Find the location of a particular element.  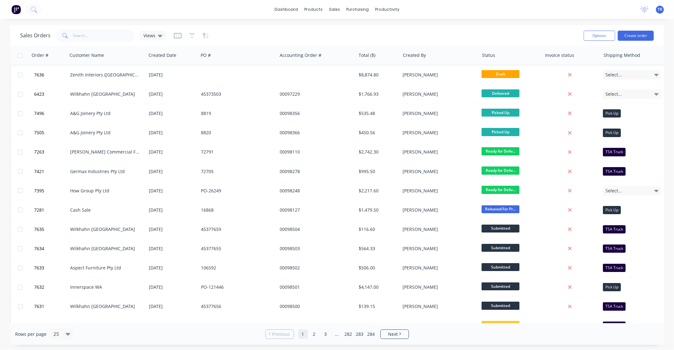

div: 00098366 is located at coordinates (315, 133).